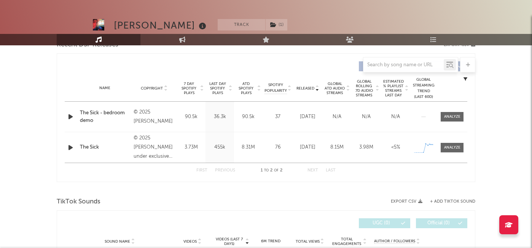  What do you see at coordinates (191, 147) in the screenshot?
I see `div: 3.73M` at bounding box center [191, 147].